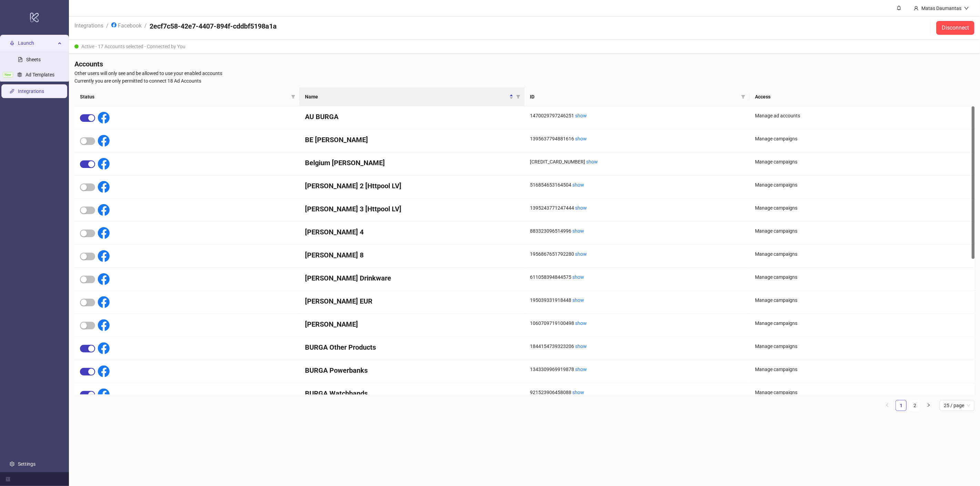 This screenshot has height=486, width=980. Describe the element at coordinates (899, 8) in the screenshot. I see `span: bell` at that location.